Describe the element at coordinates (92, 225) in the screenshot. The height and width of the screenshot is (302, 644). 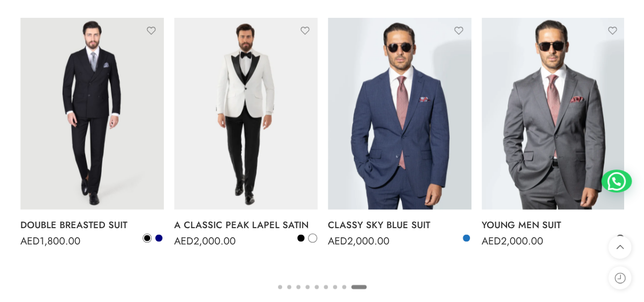
I see `a: DOUBLE BREASTED SUIT` at that location.